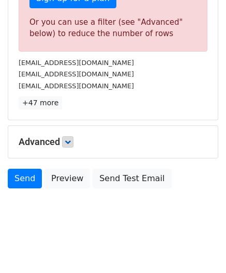 The width and height of the screenshot is (226, 273). What do you see at coordinates (132, 179) in the screenshot?
I see `a: Send Test Email` at bounding box center [132, 179].